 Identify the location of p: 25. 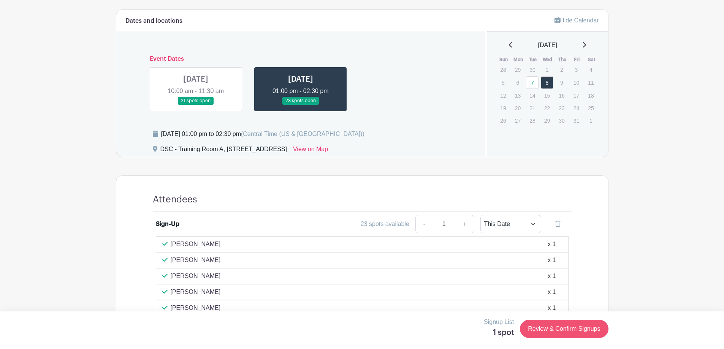
(591, 108).